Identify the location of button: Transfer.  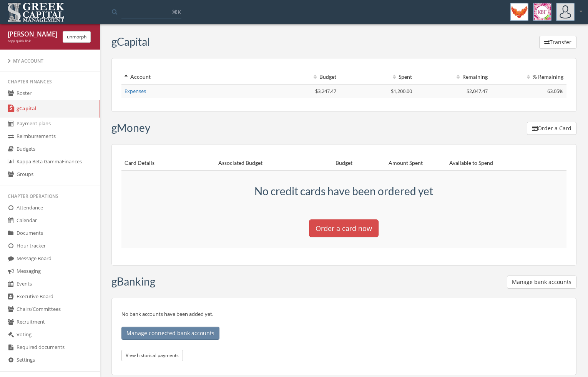
(557, 42).